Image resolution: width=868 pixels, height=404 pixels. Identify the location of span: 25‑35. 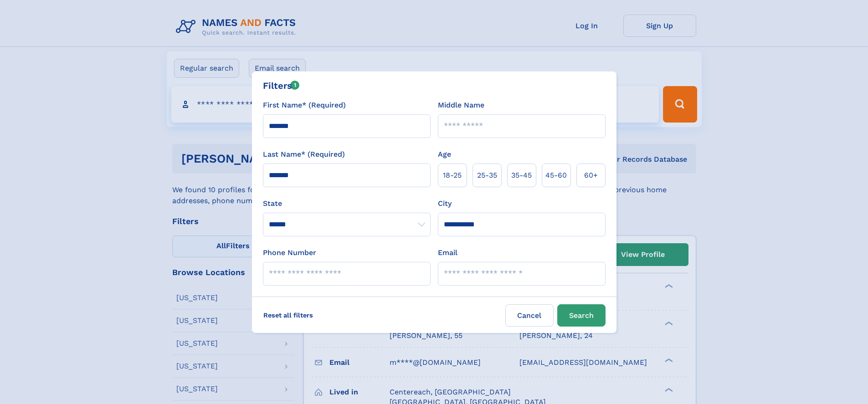
(487, 175).